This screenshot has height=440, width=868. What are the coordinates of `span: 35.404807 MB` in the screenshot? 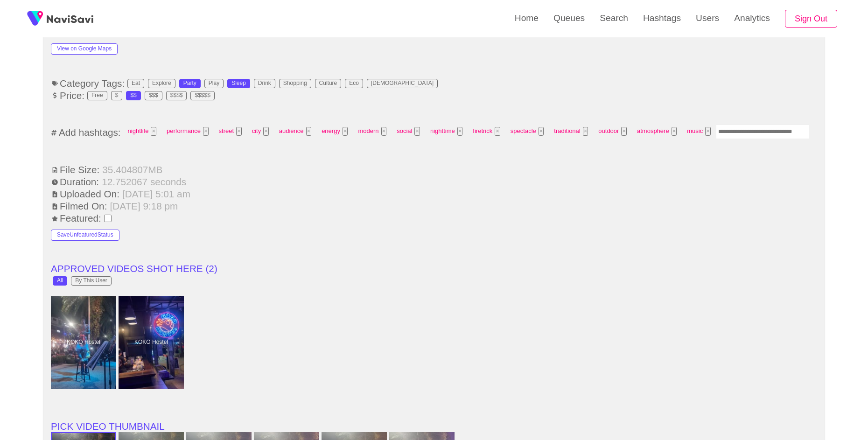 It's located at (132, 170).